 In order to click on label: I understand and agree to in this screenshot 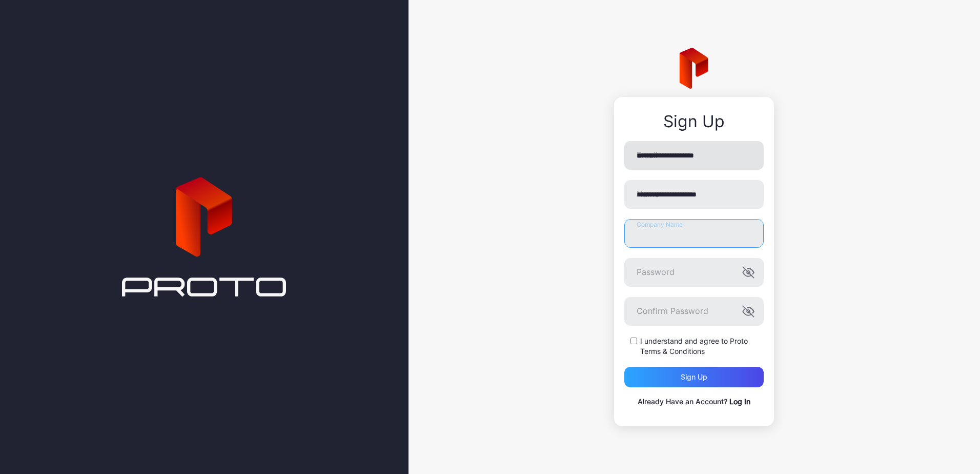, I will do `click(702, 346)`.